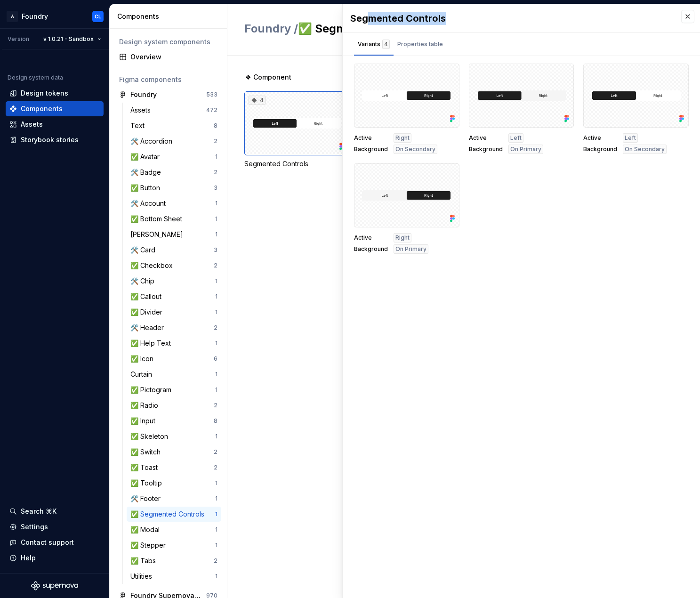  I want to click on svg: Supernova Logo, so click(55, 586).